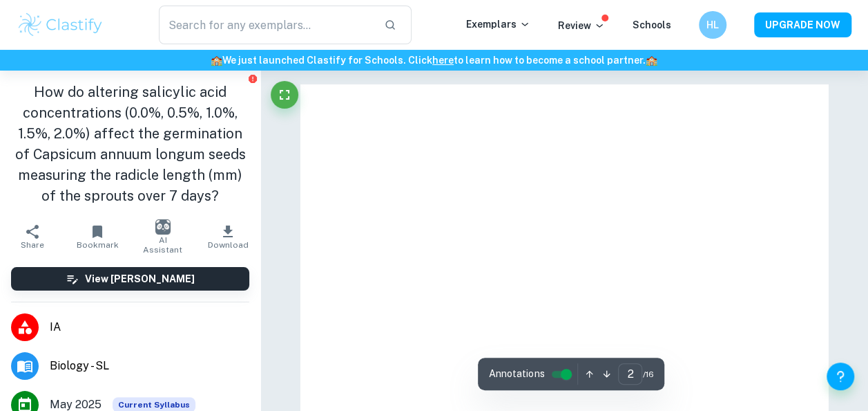 Image resolution: width=868 pixels, height=411 pixels. I want to click on button: AI Assistant, so click(163, 237).